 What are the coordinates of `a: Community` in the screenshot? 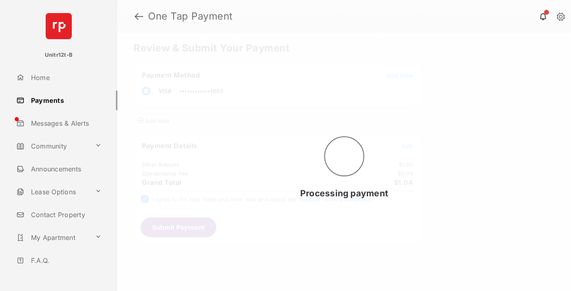 It's located at (52, 146).